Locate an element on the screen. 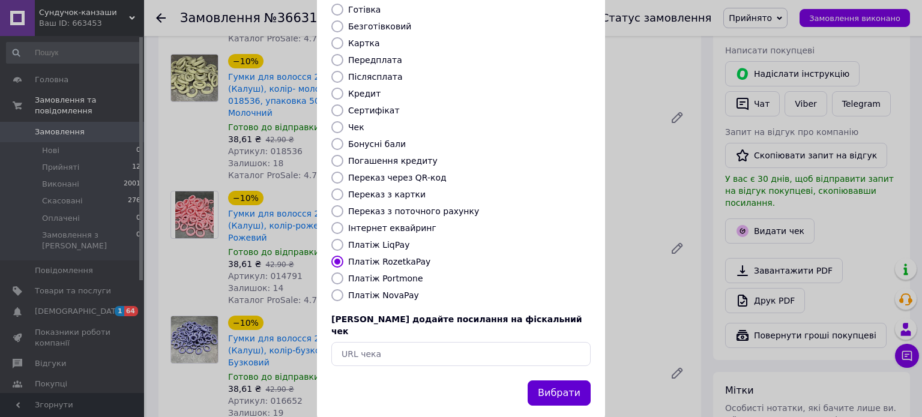 Image resolution: width=922 pixels, height=417 pixels. label: Безготівковий is located at coordinates (379, 26).